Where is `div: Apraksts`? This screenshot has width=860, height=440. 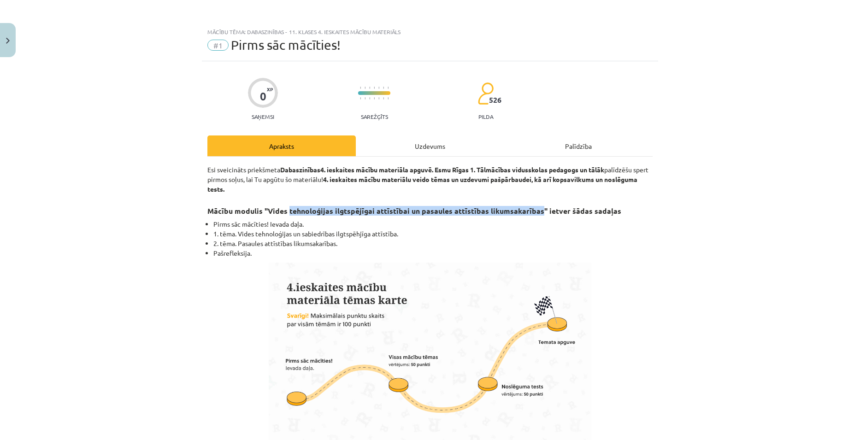 div: Apraksts is located at coordinates (282, 146).